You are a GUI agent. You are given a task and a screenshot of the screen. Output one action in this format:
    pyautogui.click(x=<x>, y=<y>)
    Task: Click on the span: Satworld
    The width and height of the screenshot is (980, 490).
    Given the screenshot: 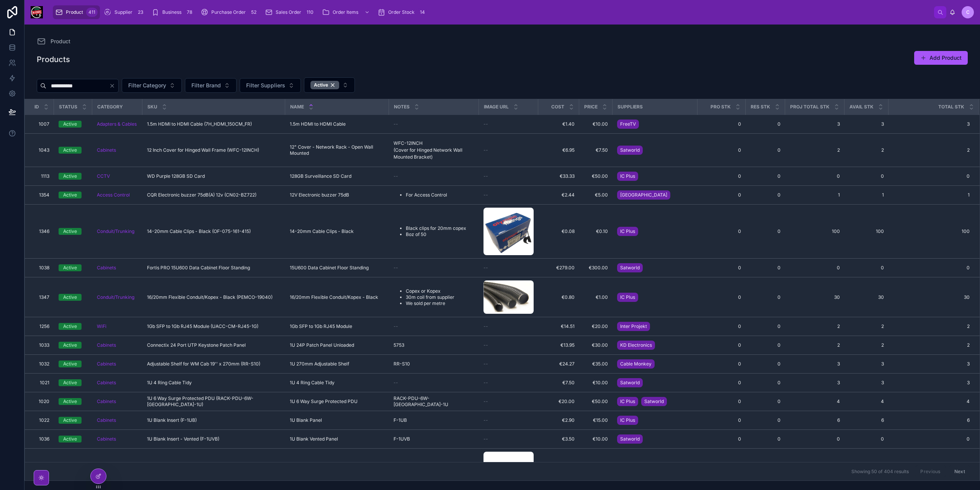 What is the action you would take?
    pyautogui.click(x=630, y=150)
    